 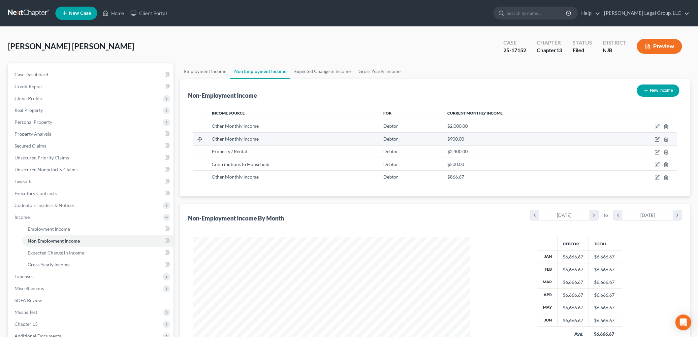 I want to click on span: SOFA Review, so click(x=28, y=300).